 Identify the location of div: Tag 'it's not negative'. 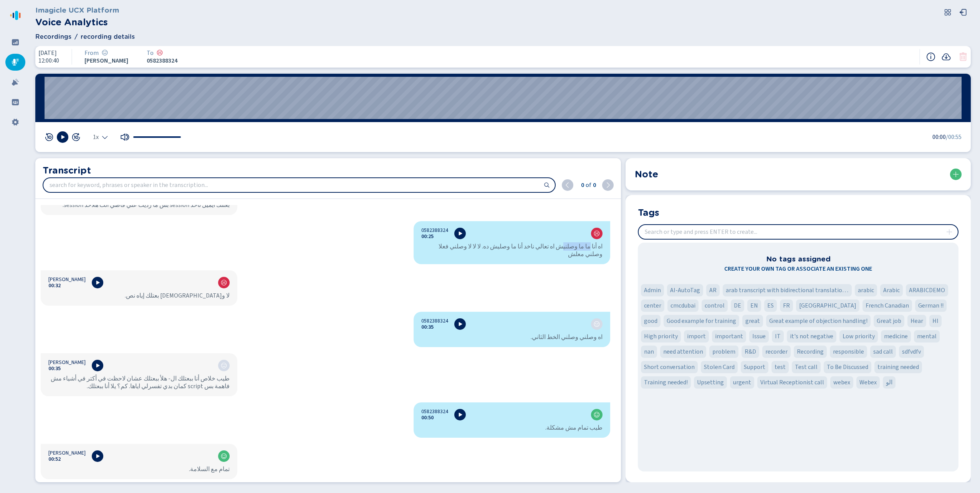
(811, 336).